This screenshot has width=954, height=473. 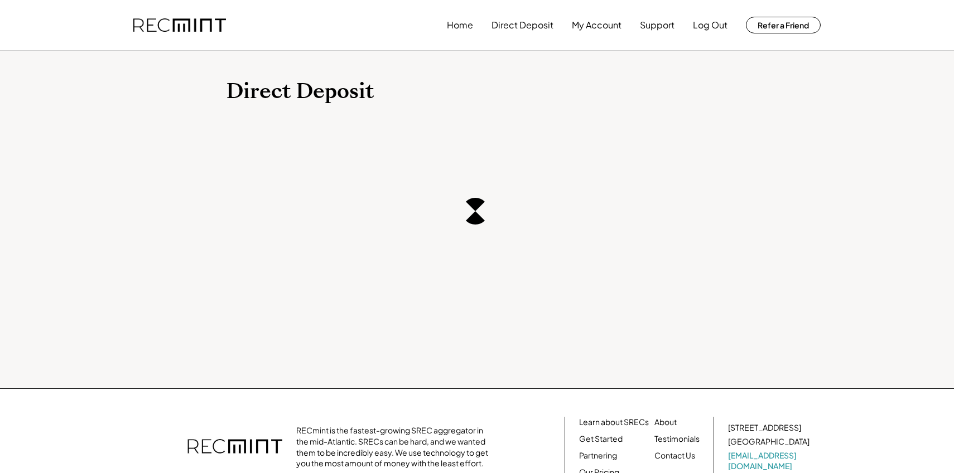 I want to click on div: RECmint is the fastest-growing SREC aggregator in the mid-Atlantic. SRECs can be hard, and we wan..., so click(x=395, y=447).